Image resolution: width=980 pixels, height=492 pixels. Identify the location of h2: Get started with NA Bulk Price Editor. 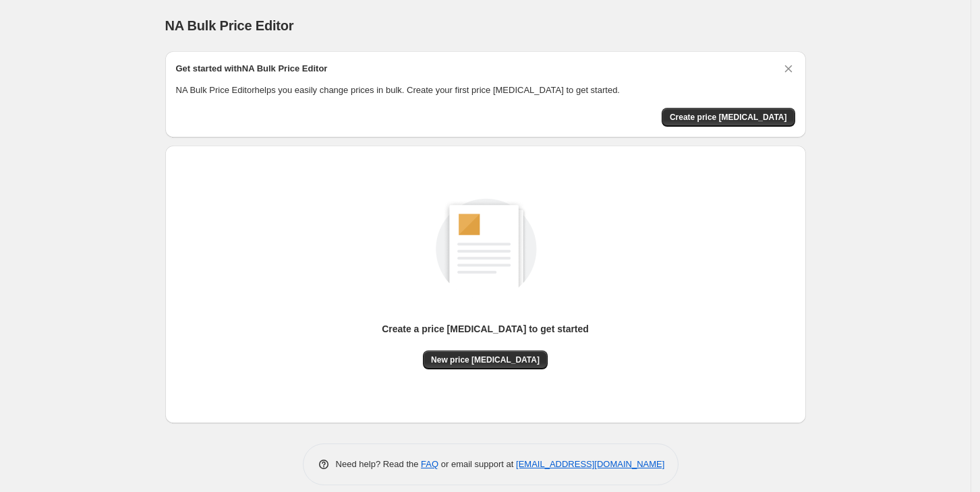
(252, 69).